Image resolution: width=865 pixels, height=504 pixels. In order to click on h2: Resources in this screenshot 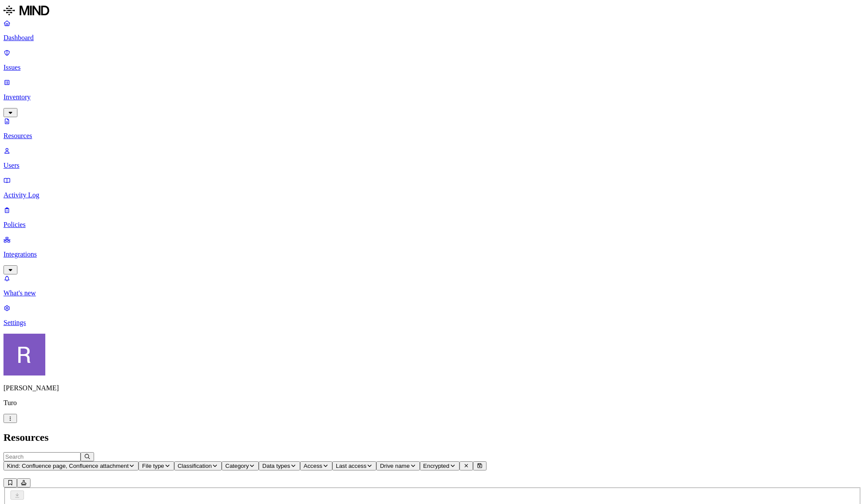, I will do `click(432, 437)`.